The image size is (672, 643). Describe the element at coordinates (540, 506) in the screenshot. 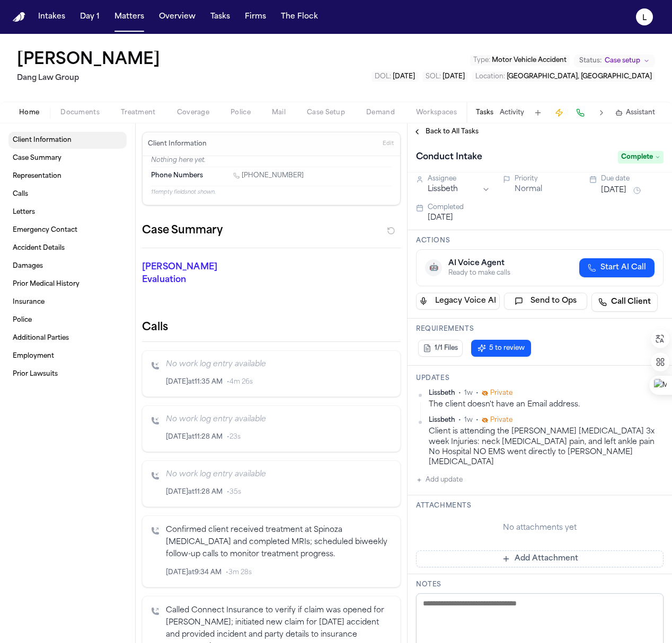

I see `h3: Attachments` at that location.